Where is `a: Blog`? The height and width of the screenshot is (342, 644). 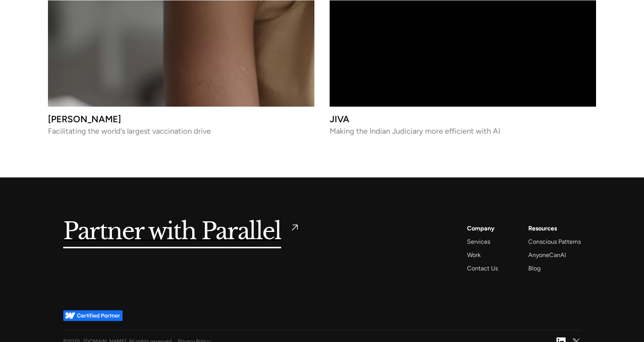
a: Blog is located at coordinates (534, 268).